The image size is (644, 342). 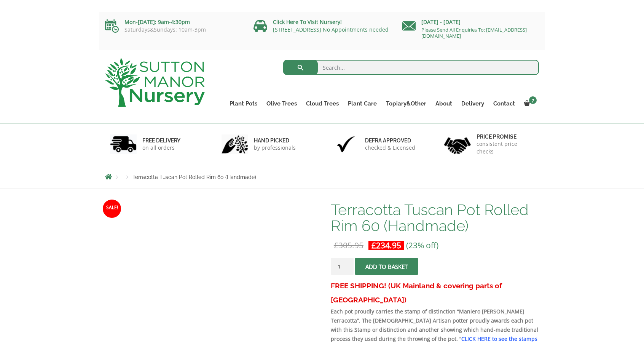 What do you see at coordinates (390, 148) in the screenshot?
I see `p: checked & Licensed` at bounding box center [390, 148].